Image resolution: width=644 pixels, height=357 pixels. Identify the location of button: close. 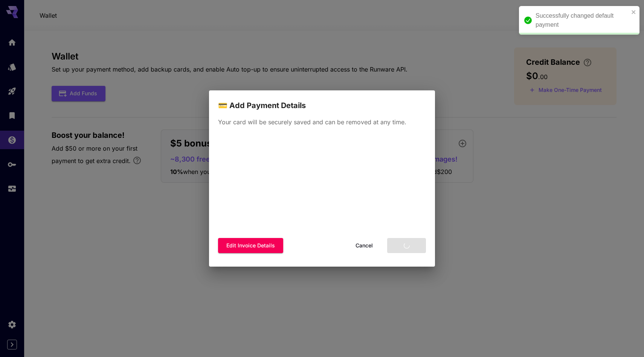
(635, 12).